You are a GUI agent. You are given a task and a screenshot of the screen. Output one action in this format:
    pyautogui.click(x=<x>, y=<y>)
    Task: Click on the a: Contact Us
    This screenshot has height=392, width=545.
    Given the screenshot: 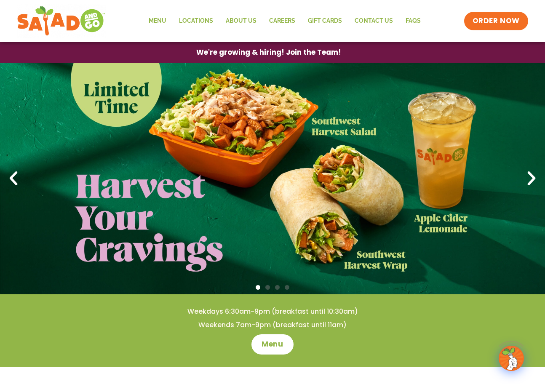 What is the action you would take?
    pyautogui.click(x=374, y=21)
    